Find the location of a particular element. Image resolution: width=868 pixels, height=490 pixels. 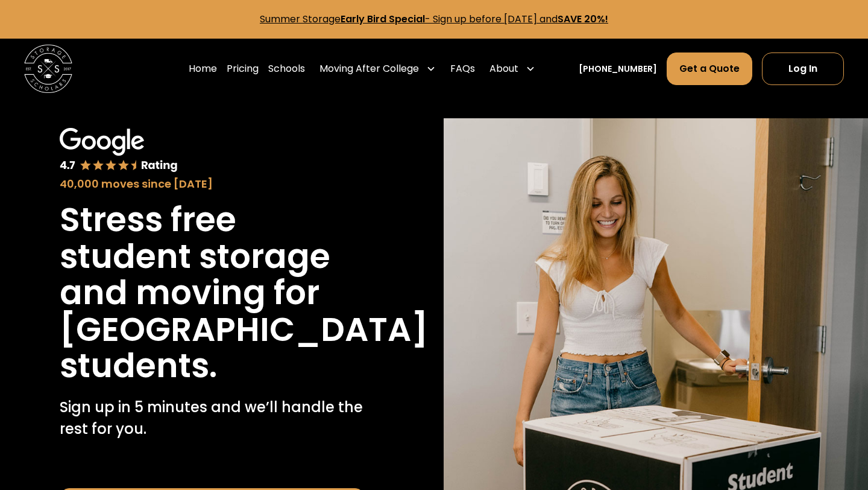

h1: students. is located at coordinates (138, 365).